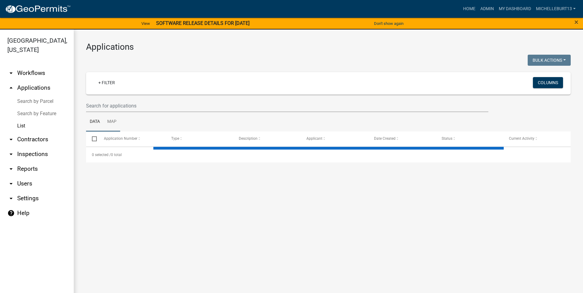 This screenshot has width=583, height=293. I want to click on span: Type, so click(175, 139).